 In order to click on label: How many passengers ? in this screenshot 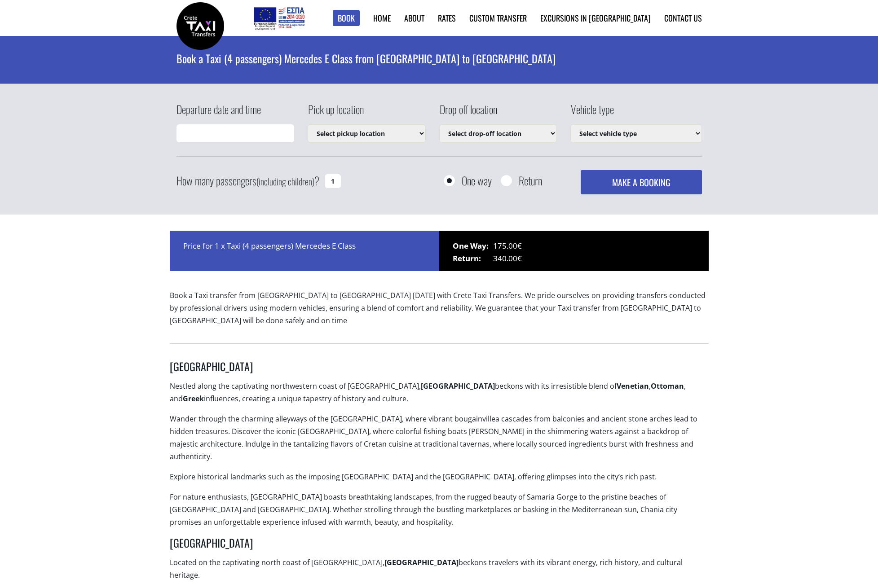, I will do `click(248, 181)`.